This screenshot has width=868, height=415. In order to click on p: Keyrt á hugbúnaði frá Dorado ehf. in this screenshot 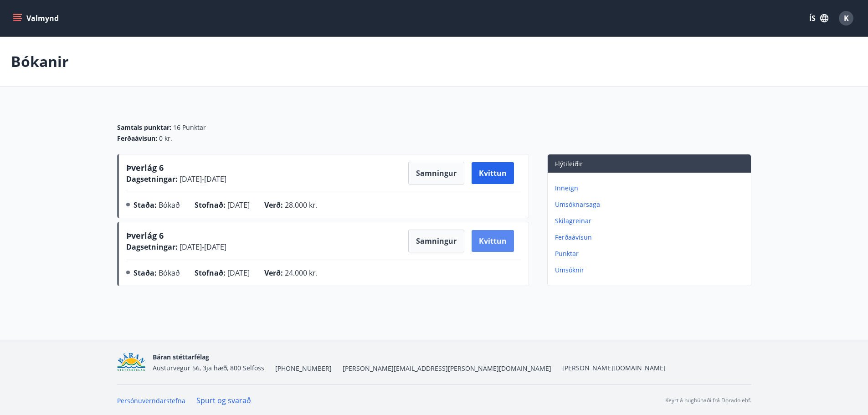, I will do `click(708, 400)`.